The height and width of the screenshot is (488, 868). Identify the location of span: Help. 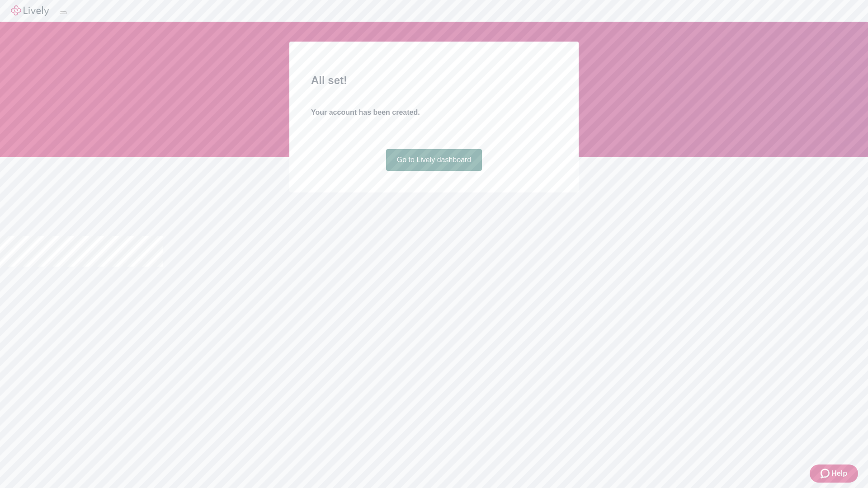
(839, 474).